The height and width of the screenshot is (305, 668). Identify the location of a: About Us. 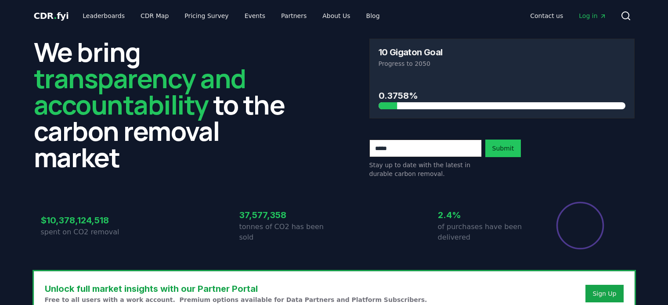
(336, 16).